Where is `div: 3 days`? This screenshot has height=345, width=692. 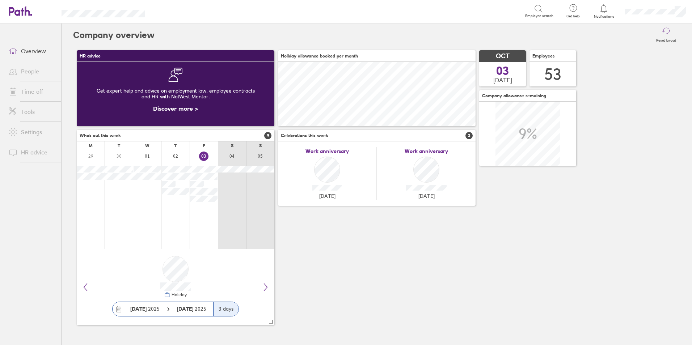
div: 3 days is located at coordinates (226, 309).